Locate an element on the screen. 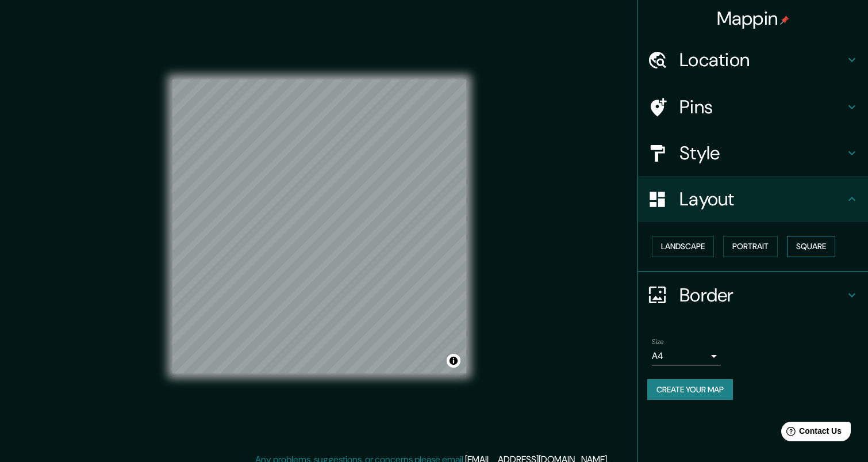 The image size is (868, 462). h4: Layout is located at coordinates (762, 199).